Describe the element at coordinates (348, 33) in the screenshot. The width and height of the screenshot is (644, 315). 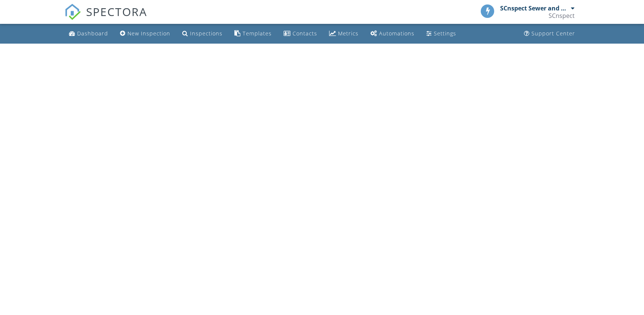
I see `div: Metrics` at that location.